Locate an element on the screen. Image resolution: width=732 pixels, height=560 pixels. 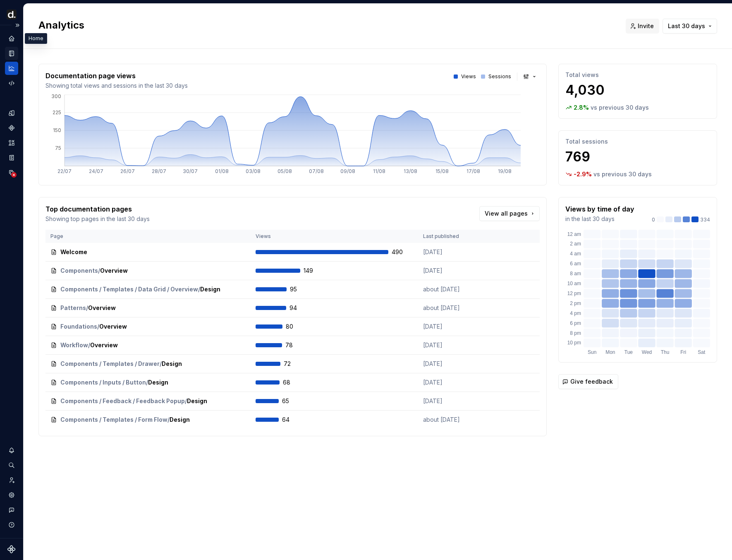
span: 68 is located at coordinates (294, 382).